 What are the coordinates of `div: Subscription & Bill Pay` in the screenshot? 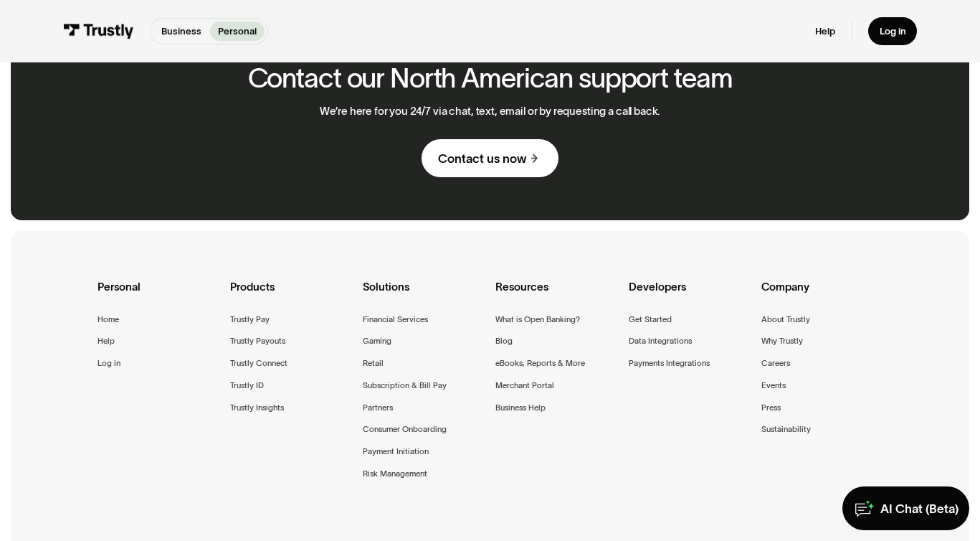 It's located at (404, 386).